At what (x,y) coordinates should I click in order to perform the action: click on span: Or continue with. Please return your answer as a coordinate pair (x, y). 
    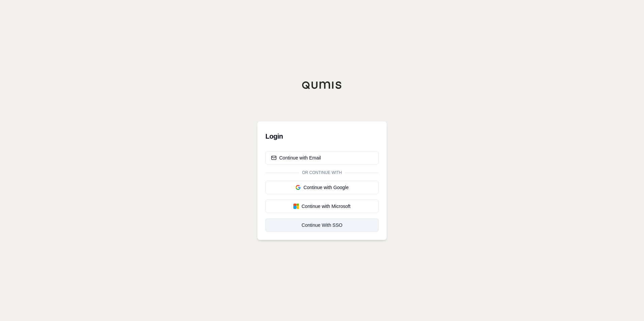
    Looking at the image, I should click on (322, 173).